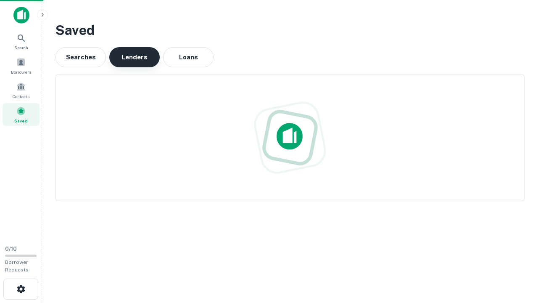 The image size is (538, 303). What do you see at coordinates (81, 57) in the screenshot?
I see `button: Searches` at bounding box center [81, 57].